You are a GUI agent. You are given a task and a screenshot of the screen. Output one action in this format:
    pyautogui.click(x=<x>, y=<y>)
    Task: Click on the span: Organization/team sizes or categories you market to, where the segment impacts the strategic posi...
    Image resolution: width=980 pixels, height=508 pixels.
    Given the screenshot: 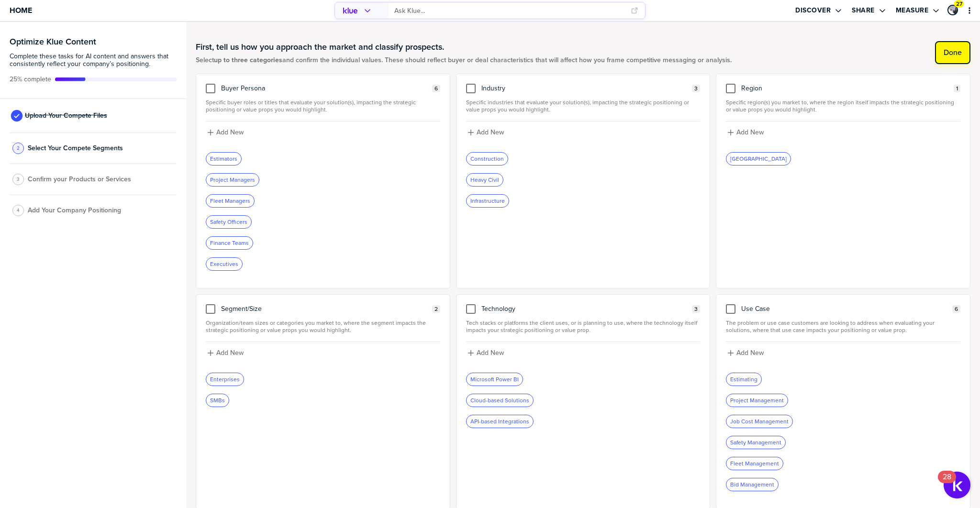 What is the action you would take?
    pyautogui.click(x=323, y=327)
    